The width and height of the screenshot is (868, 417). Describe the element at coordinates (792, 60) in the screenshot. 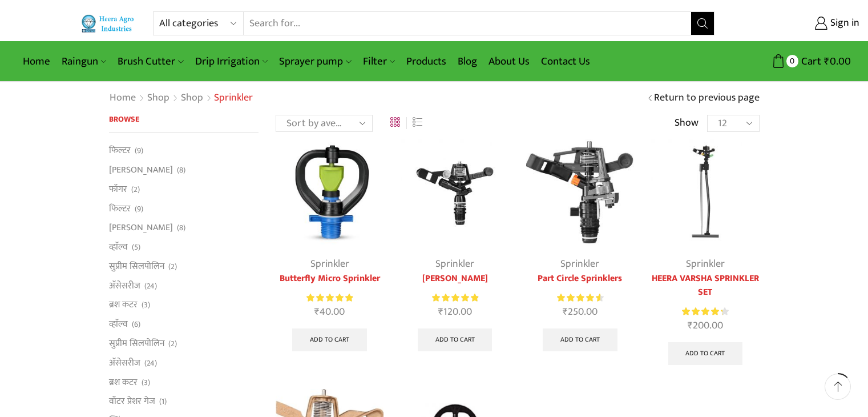

I see `span: 0` at that location.